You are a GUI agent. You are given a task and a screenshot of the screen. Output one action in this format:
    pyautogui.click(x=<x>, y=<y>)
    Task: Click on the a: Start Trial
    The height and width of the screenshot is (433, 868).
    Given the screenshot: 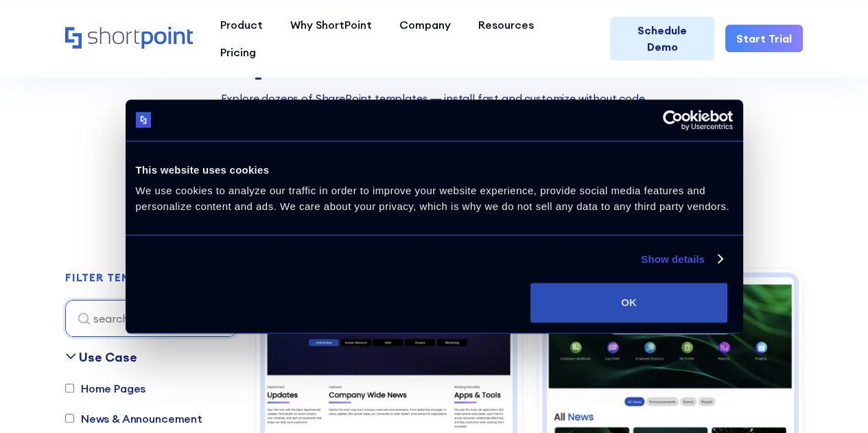 What is the action you would take?
    pyautogui.click(x=763, y=38)
    